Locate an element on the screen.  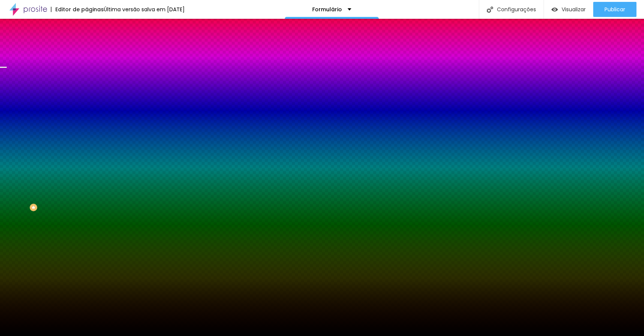
img: view-1.svg is located at coordinates (554, 9).